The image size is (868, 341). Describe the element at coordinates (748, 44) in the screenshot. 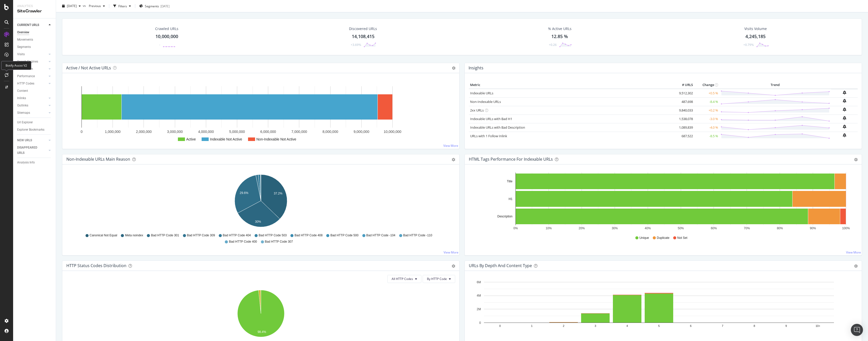

I see `div: +0.79%` at that location.